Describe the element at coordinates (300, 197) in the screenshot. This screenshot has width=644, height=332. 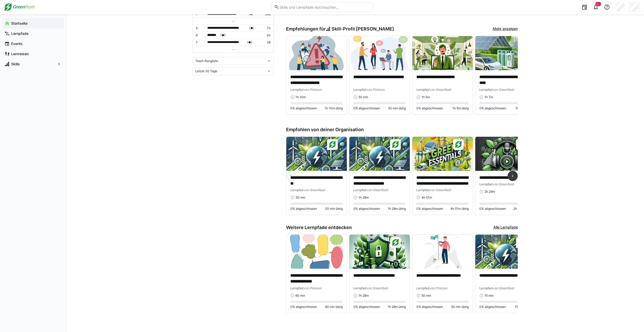
I see `span: 30 min` at that location.